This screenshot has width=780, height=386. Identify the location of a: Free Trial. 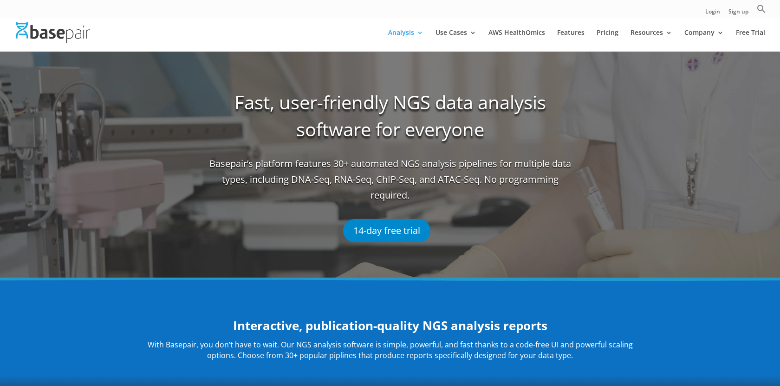
(751, 40).